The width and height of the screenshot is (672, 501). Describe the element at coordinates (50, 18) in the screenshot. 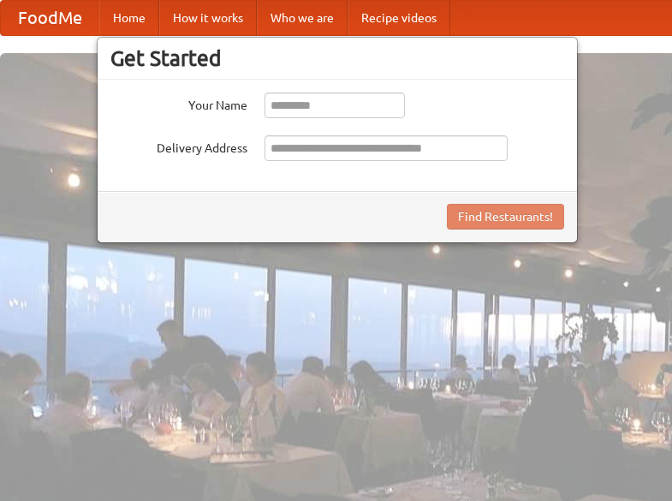

I see `a: FoodMe` at that location.